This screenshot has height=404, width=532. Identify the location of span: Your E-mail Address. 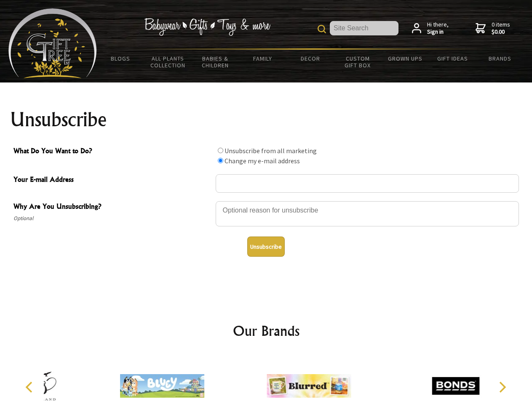
(112, 180).